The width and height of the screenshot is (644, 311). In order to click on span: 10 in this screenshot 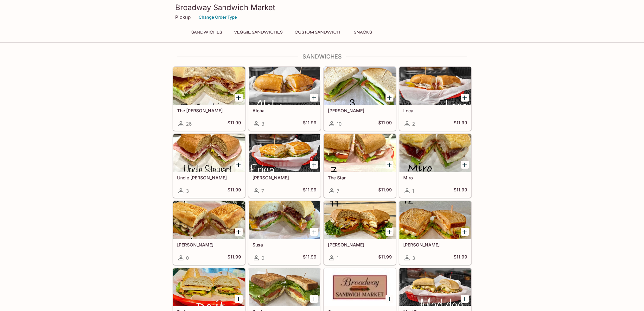, I will do `click(339, 124)`.